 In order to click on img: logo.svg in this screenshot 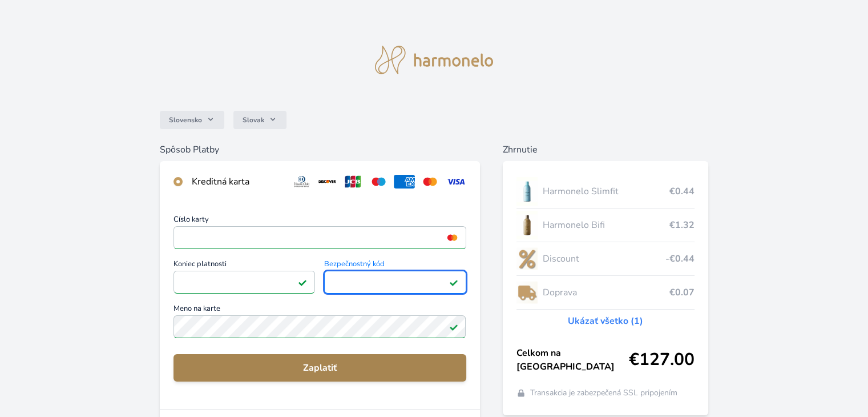, I will do `click(434, 60)`.